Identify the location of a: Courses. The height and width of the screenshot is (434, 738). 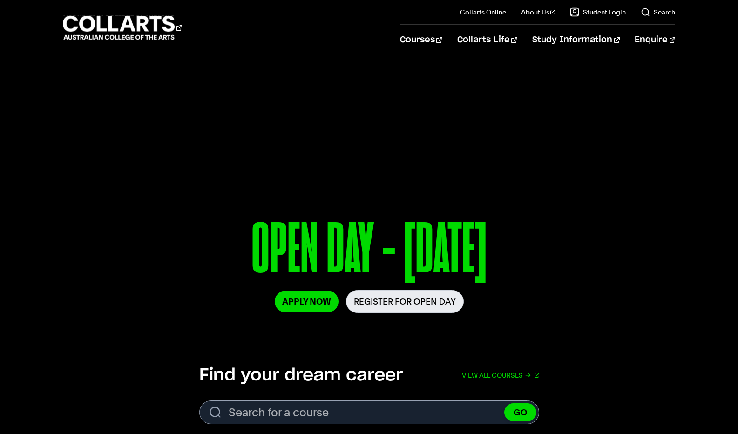
(421, 40).